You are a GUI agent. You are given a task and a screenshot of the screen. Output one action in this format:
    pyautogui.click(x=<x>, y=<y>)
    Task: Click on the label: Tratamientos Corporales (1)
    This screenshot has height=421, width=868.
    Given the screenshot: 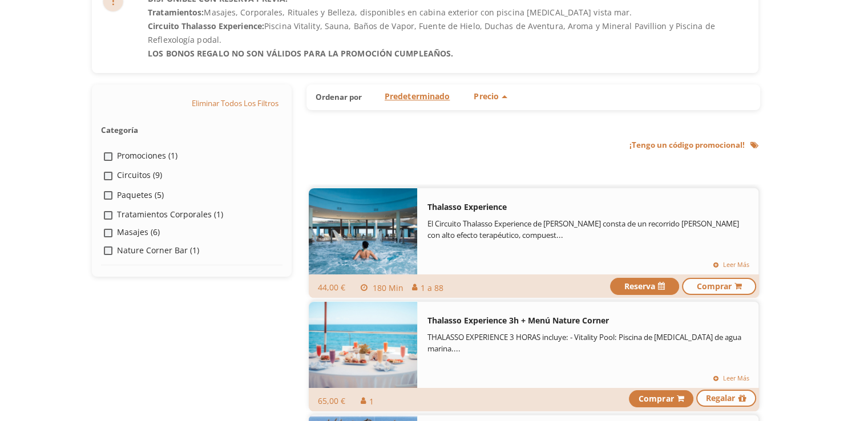 What is the action you would take?
    pyautogui.click(x=170, y=214)
    